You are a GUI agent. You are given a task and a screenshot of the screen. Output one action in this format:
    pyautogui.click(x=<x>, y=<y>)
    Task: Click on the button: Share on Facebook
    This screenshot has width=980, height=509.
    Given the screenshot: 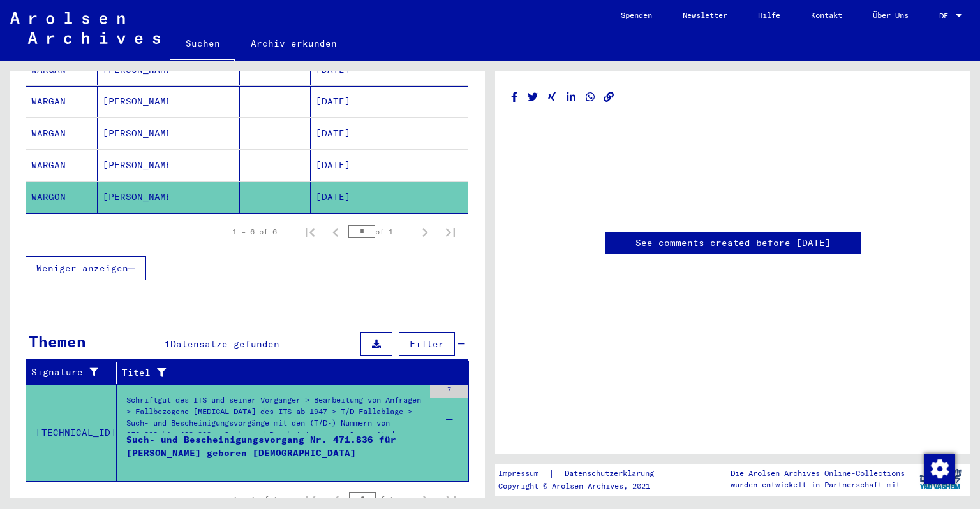 What is the action you would take?
    pyautogui.click(x=514, y=97)
    